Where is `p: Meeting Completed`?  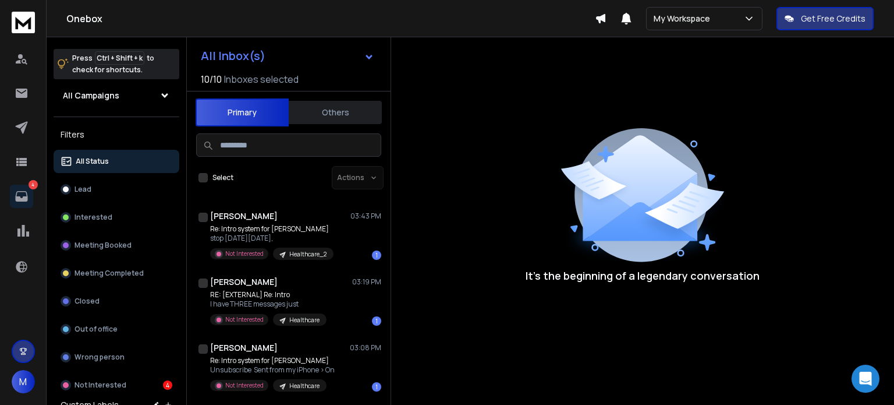 p: Meeting Completed is located at coordinates (109, 273).